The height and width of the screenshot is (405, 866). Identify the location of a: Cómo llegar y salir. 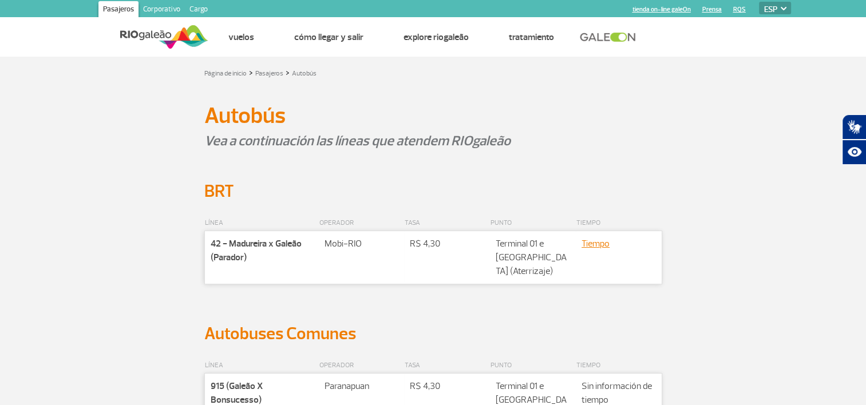
(329, 37).